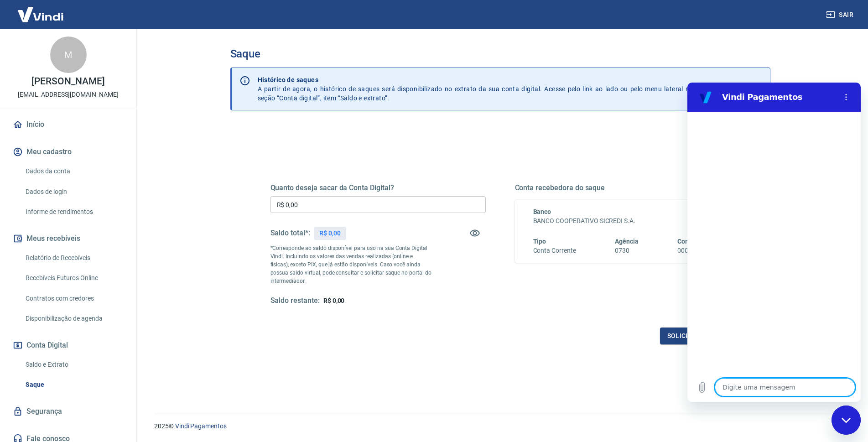 The height and width of the screenshot is (442, 868). What do you see at coordinates (378, 188) in the screenshot?
I see `h5: Quanto deseja sacar da Conta Digital?` at bounding box center [378, 188].